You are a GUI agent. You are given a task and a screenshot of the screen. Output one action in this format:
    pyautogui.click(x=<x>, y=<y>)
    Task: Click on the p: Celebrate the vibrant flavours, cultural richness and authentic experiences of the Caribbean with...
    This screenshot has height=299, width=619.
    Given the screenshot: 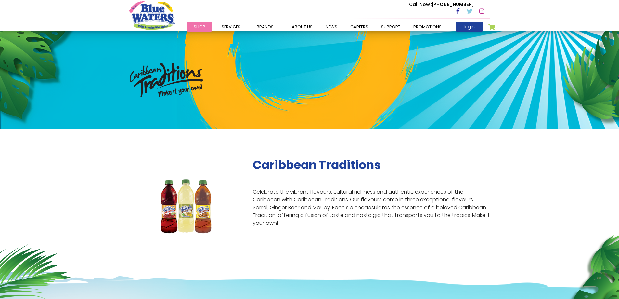 What is the action you would take?
    pyautogui.click(x=371, y=207)
    